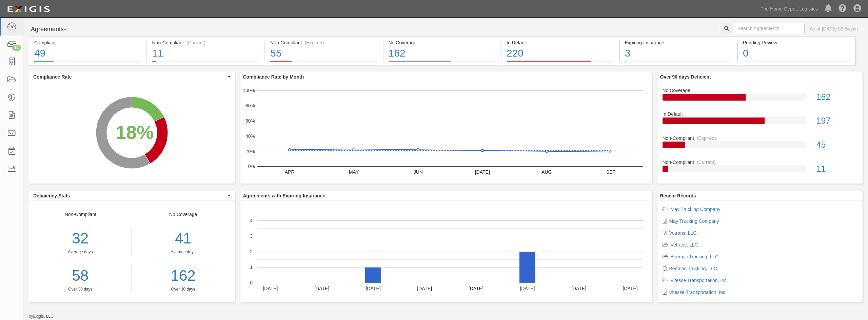  What do you see at coordinates (251, 166) in the screenshot?
I see `text: 0%` at bounding box center [251, 166].